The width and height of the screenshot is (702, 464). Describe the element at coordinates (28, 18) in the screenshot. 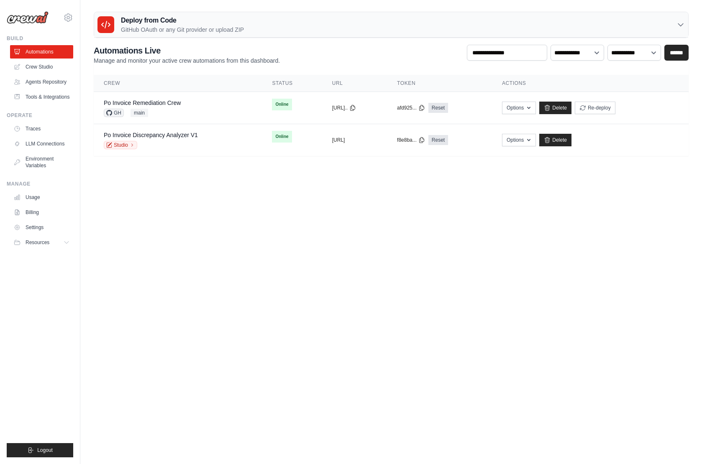

I see `img: Logo` at that location.